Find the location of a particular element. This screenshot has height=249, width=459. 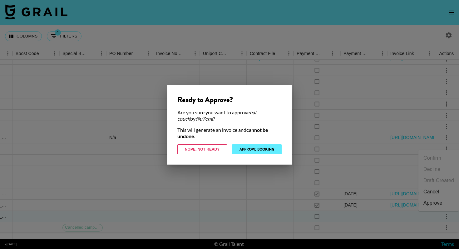

button: Nope, Not Ready is located at coordinates (202, 149).